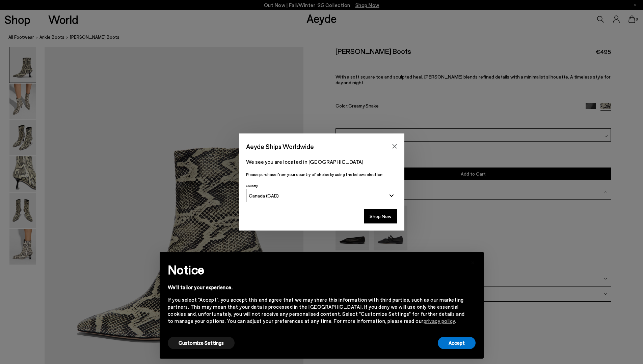 The height and width of the screenshot is (364, 643). I want to click on p: Please purchase from your country of choice by using the below selection:, so click(322, 175).